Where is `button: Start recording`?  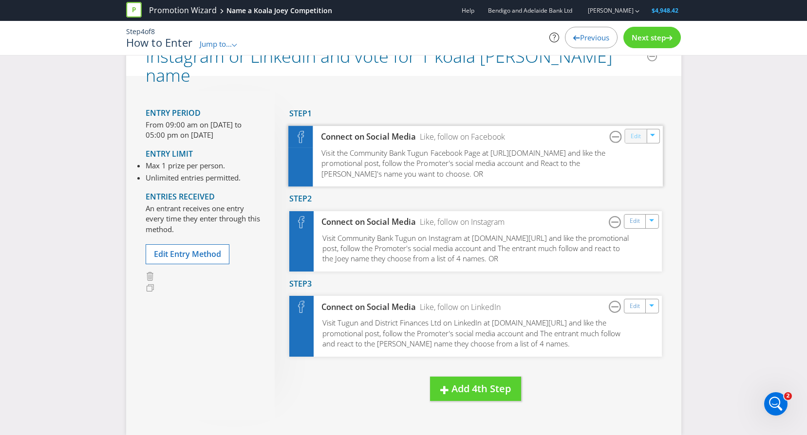 button: Start recording is located at coordinates (66, 323).